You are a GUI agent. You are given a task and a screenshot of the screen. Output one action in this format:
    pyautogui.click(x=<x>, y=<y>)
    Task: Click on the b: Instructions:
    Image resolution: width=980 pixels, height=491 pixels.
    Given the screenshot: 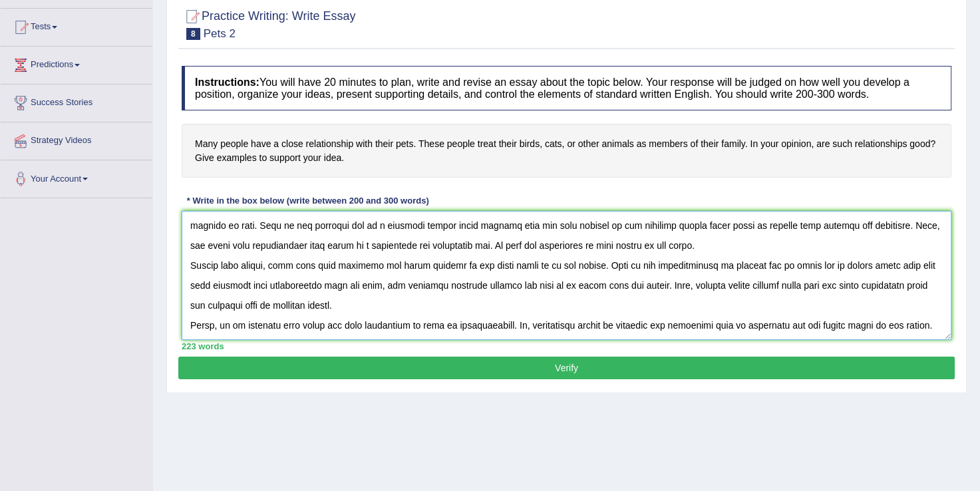 What is the action you would take?
    pyautogui.click(x=227, y=82)
    